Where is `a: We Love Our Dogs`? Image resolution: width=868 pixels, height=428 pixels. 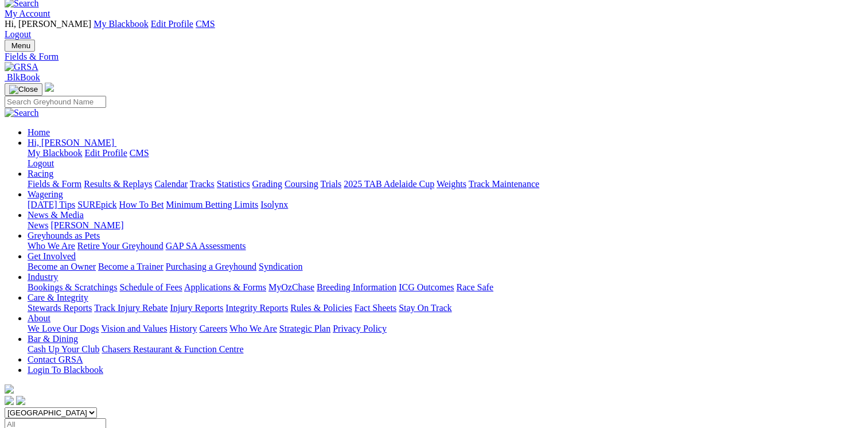 a: We Love Our Dogs is located at coordinates (63, 328).